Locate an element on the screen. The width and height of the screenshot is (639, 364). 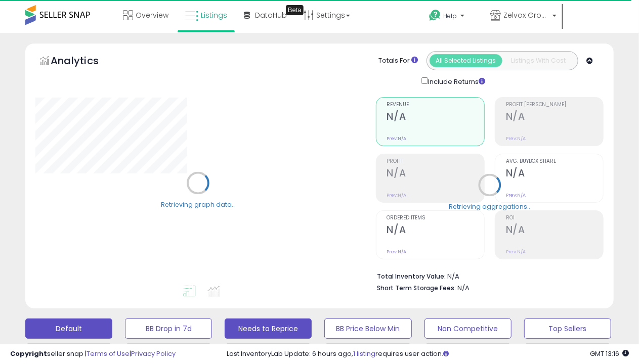
span: Zelvox Group LLC is located at coordinates (527, 15).